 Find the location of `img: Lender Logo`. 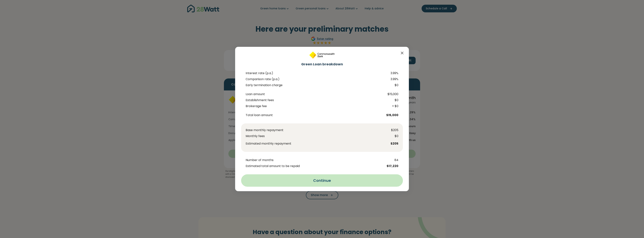

img: Lender Logo is located at coordinates (322, 55).